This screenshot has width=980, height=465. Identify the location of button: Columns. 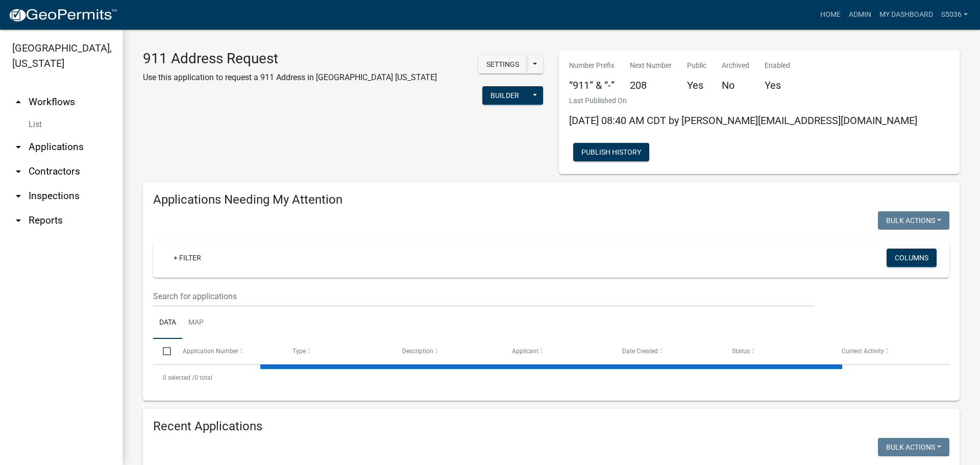
(911, 258).